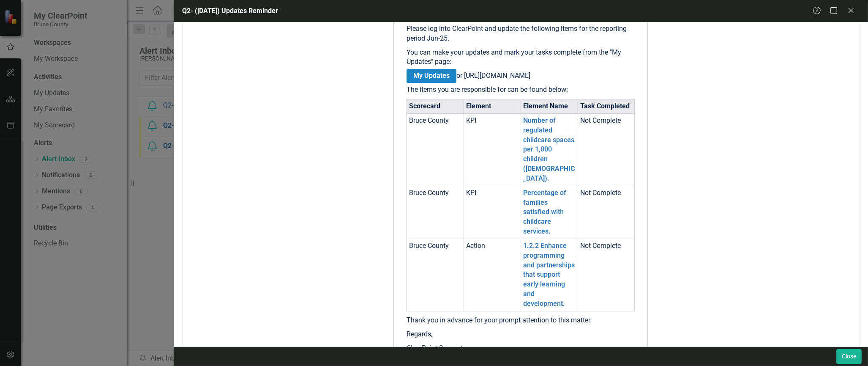 The width and height of the screenshot is (868, 366). What do you see at coordinates (545, 212) in the screenshot?
I see `a: Percentage of families satisfied with childcare services.` at bounding box center [545, 212].